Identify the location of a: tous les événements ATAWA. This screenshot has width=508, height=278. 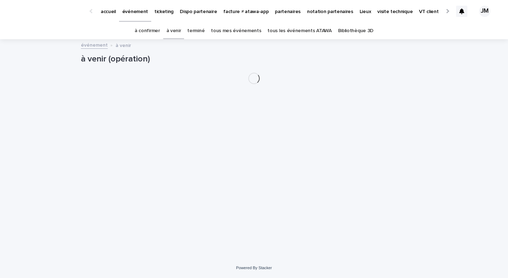
(299, 31).